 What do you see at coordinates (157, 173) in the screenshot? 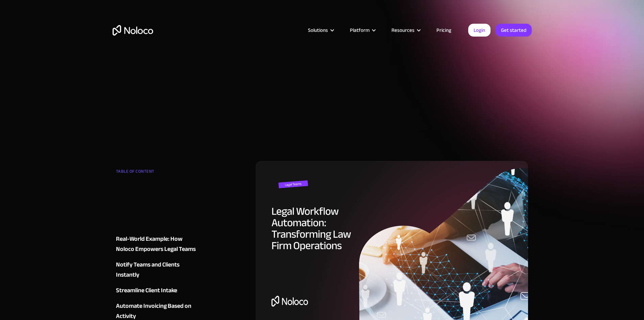
I see `div: TABLE OF CONTENT` at bounding box center [157, 173].